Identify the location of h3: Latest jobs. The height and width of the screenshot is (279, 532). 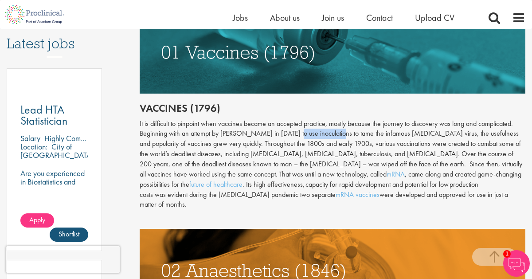
(54, 35).